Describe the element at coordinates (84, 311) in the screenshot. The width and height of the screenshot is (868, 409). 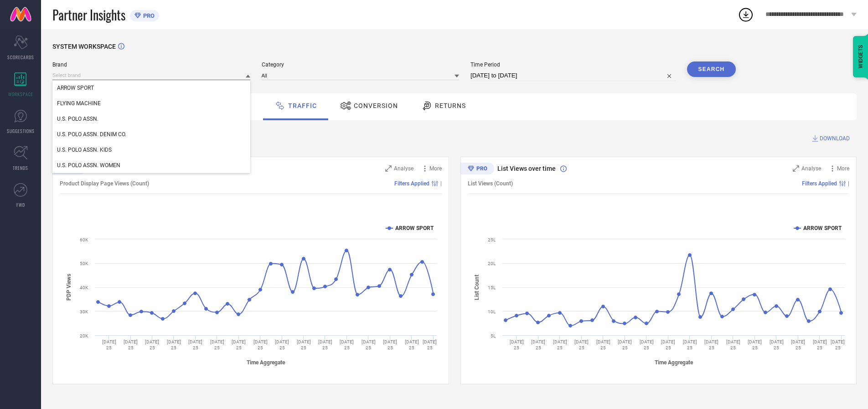
I see `text: 30K` at that location.